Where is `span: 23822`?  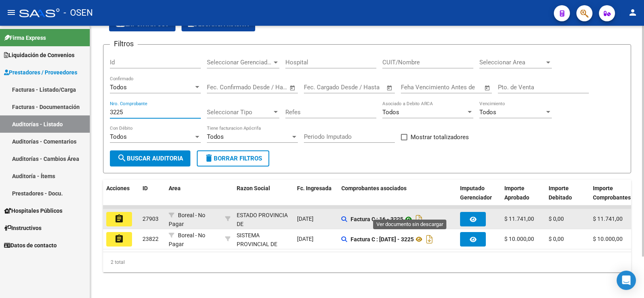 span: 23822 is located at coordinates (151, 239).